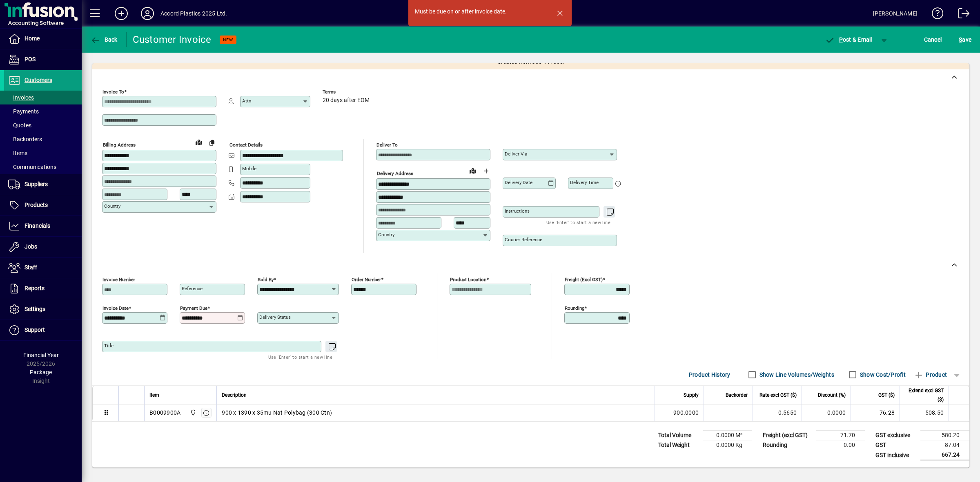 Image resolution: width=980 pixels, height=482 pixels. I want to click on button: Product History, so click(710, 374).